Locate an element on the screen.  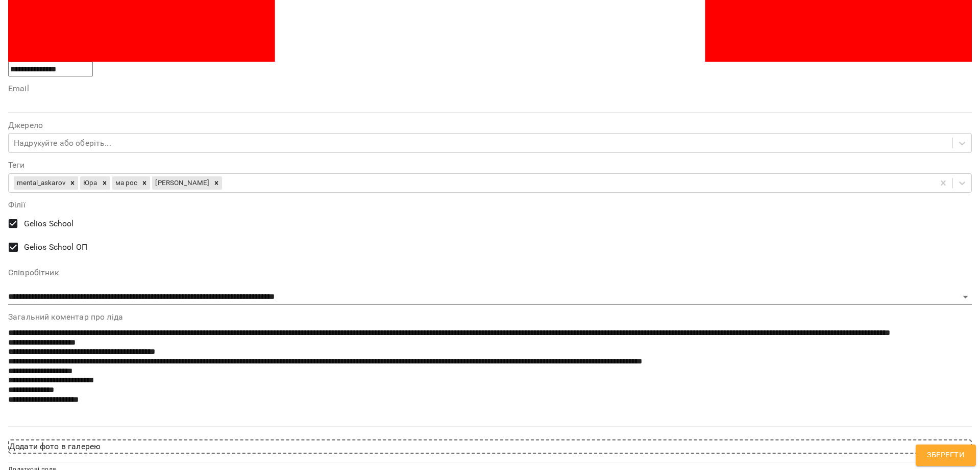
label: Філії is located at coordinates (490, 205).